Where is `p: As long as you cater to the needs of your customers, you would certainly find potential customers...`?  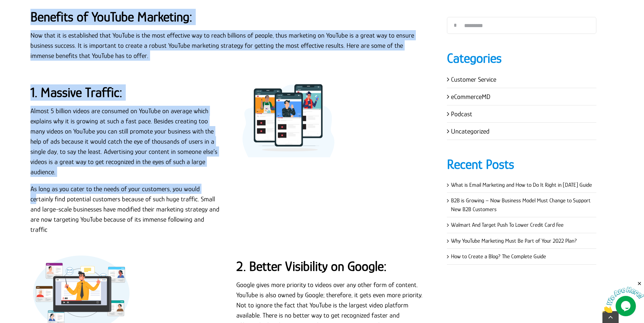
p: As long as you cater to the needs of your customers, you would certainly find potential customers... is located at coordinates (125, 209).